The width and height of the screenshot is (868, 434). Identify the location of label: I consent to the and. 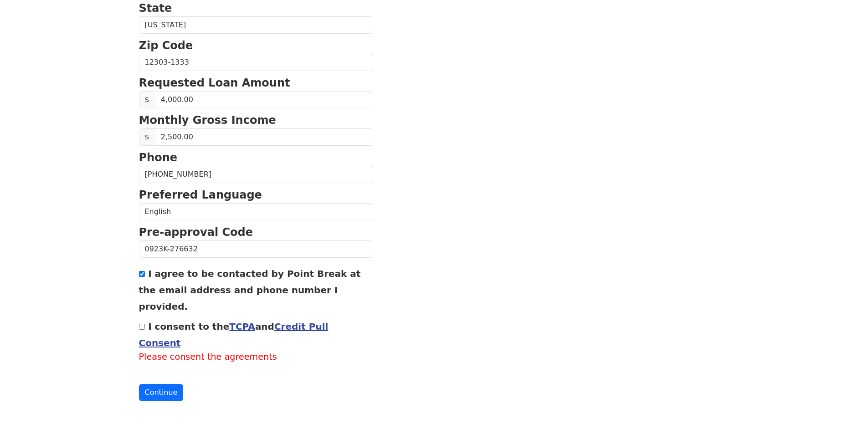
(234, 335).